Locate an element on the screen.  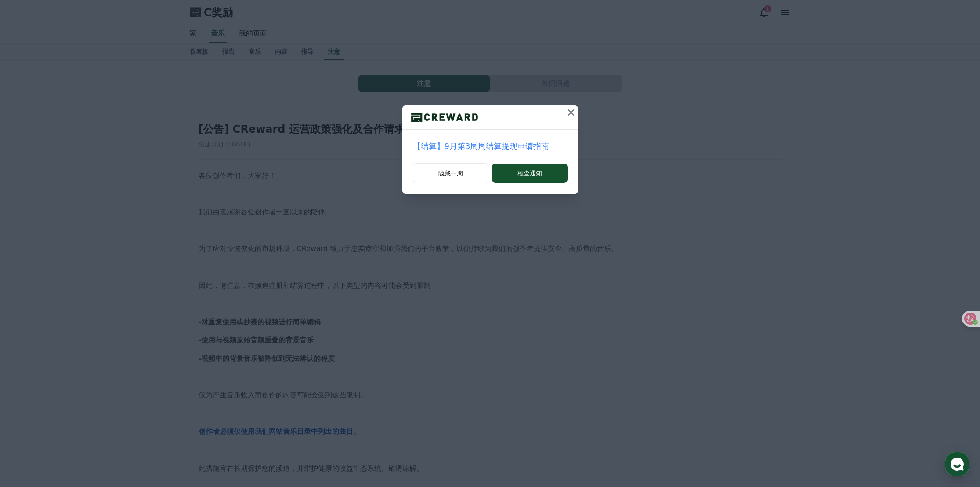
font: 【结算】9月第3周周结算提现申请指南 is located at coordinates (481, 146).